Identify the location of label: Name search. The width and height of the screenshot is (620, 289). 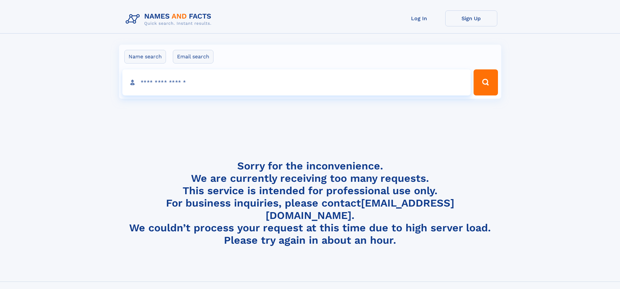
(145, 57).